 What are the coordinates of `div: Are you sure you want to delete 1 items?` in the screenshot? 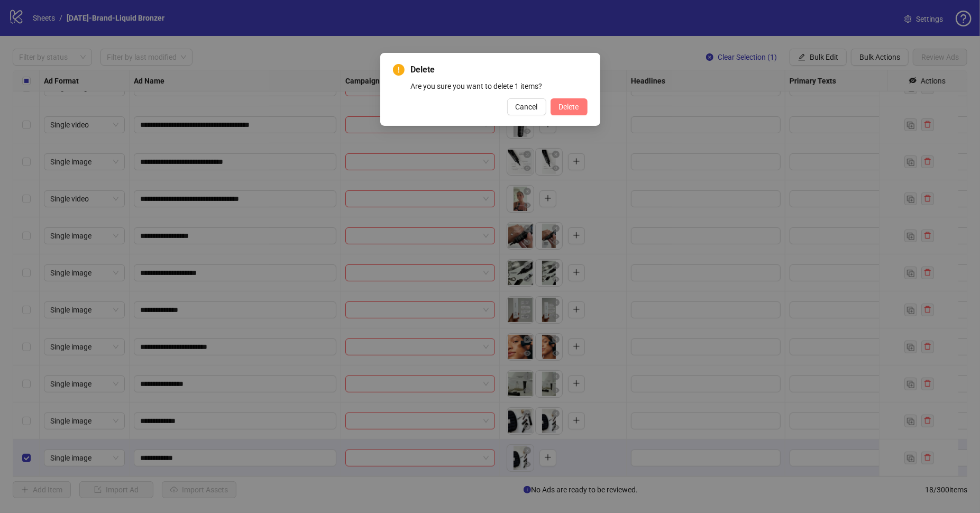 It's located at (499, 86).